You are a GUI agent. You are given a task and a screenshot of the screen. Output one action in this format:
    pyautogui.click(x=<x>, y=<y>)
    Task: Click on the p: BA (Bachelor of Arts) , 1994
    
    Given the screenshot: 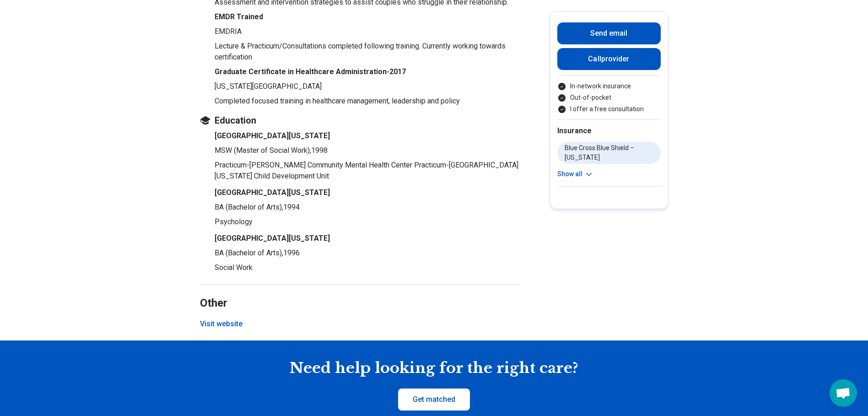 What is the action you would take?
    pyautogui.click(x=368, y=207)
    